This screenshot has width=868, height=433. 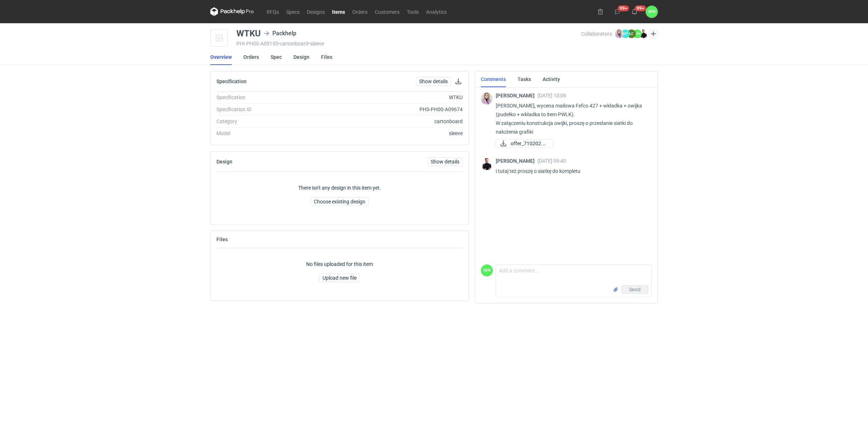 What do you see at coordinates (486, 98) in the screenshot?
I see `div: Klaudia Wiśniewska` at bounding box center [486, 98].